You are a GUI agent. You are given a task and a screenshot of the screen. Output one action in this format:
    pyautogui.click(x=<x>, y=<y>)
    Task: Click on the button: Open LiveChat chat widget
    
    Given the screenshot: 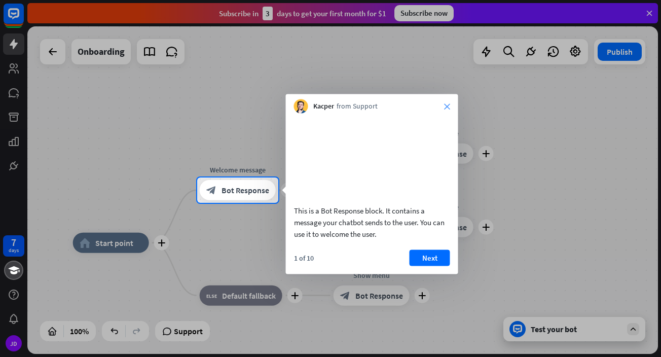 What is the action you would take?
    pyautogui.click(x=23, y=19)
    